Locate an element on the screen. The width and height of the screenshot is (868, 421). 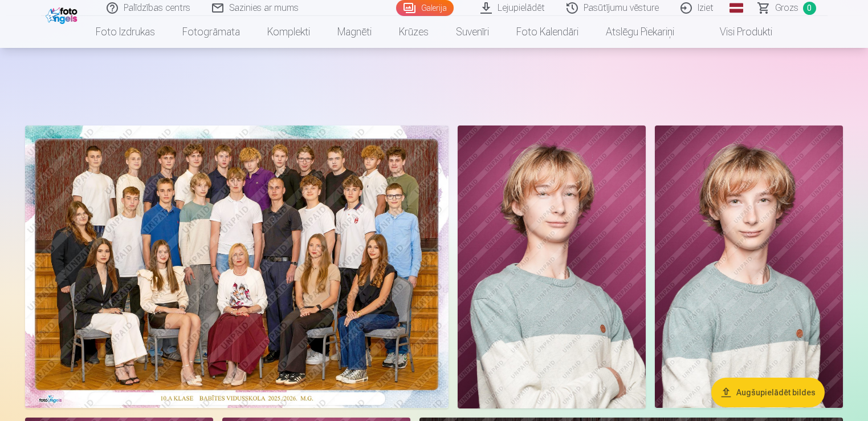
a: Visi produkti is located at coordinates (737, 32).